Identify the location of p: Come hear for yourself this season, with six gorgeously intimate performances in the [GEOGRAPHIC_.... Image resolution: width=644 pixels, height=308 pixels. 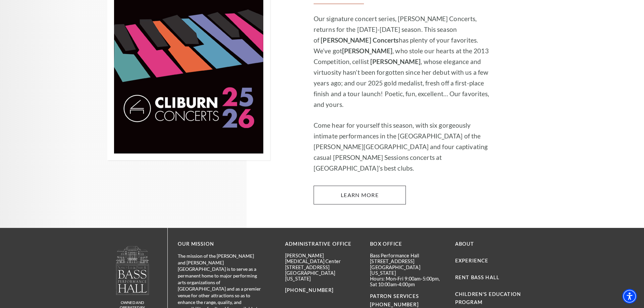
(403, 147).